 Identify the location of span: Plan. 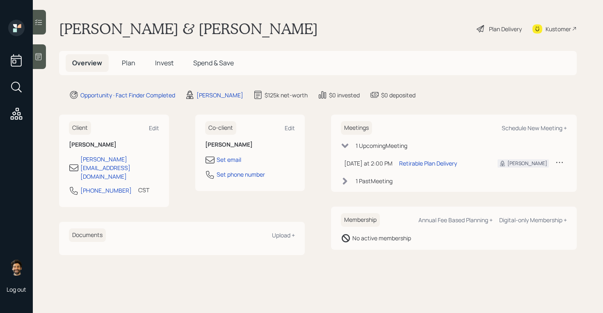
(128, 63).